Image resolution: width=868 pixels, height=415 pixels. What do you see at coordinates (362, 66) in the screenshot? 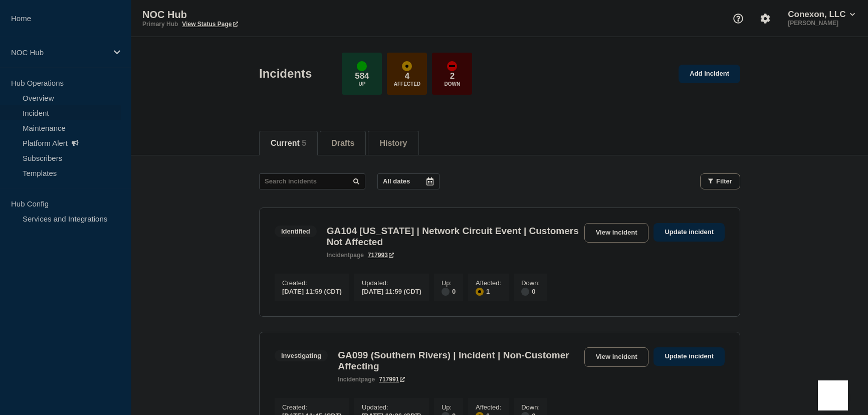
I see `div: up` at bounding box center [362, 66].